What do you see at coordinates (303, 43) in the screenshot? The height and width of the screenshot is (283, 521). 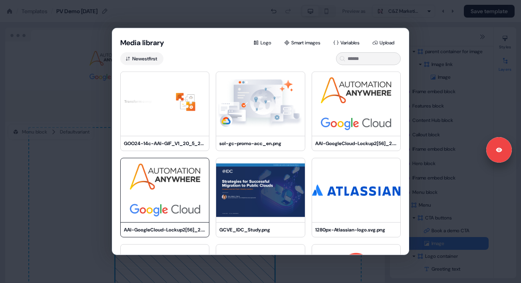 I see `button: Smart images` at bounding box center [303, 43].